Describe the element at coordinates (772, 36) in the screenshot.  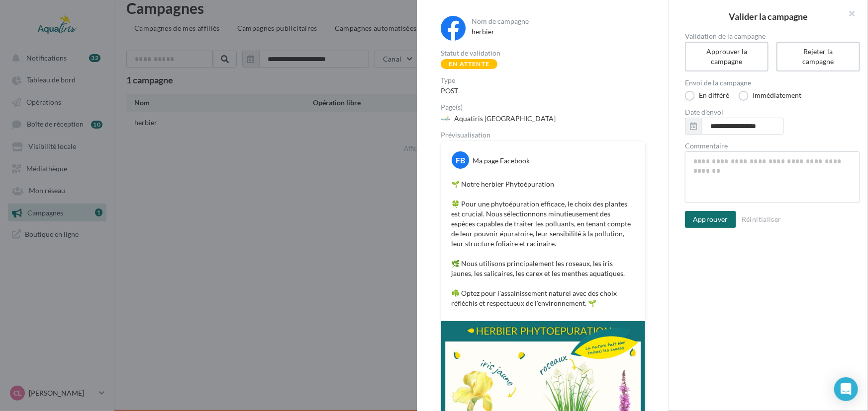
I see `label: Validation de la campagne` at that location.